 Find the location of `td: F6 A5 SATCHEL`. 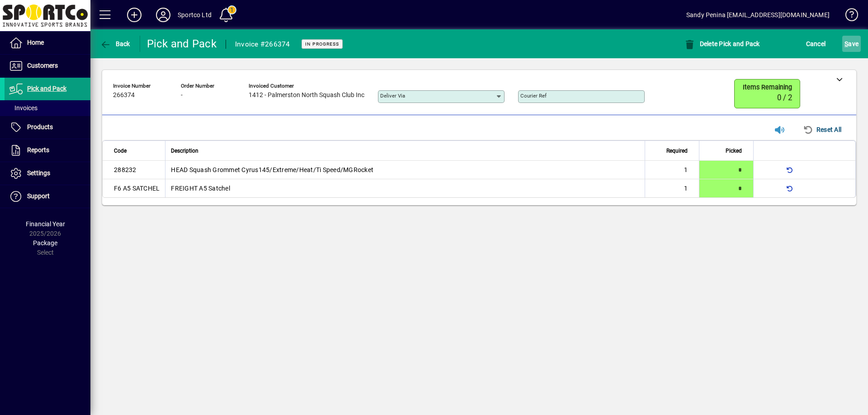

td: F6 A5 SATCHEL is located at coordinates (134, 188).